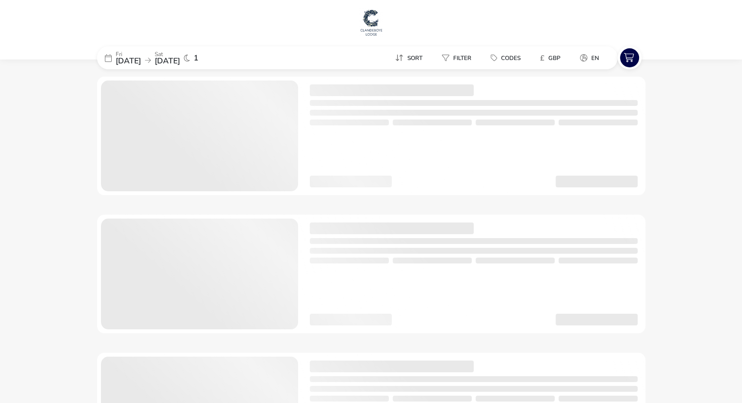 The width and height of the screenshot is (742, 403). I want to click on span: GBP, so click(554, 58).